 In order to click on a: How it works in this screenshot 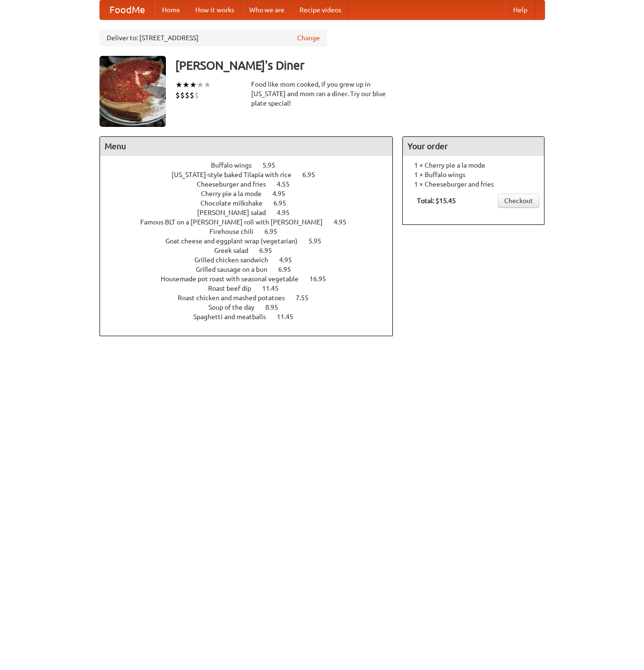, I will do `click(215, 10)`.